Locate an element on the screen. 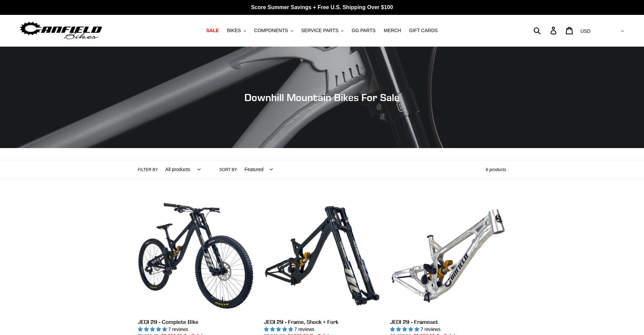  span: BIKES is located at coordinates (234, 31).